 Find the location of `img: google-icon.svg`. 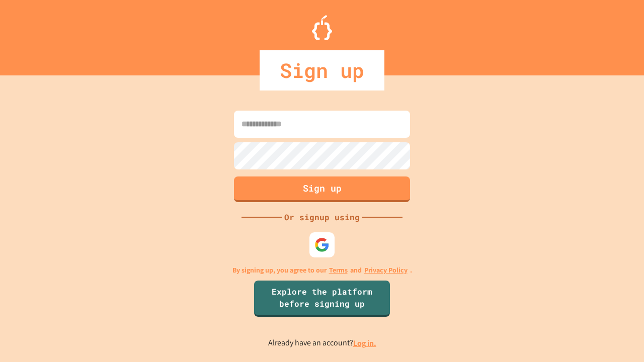

img: google-icon.svg is located at coordinates (322, 244).